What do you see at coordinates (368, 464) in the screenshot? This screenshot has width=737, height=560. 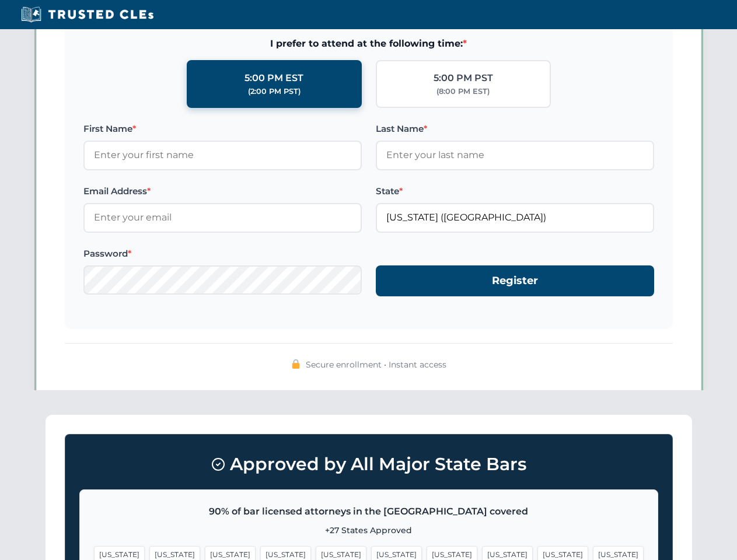 I see `h3: Approved by All Major State Bars` at bounding box center [368, 464].